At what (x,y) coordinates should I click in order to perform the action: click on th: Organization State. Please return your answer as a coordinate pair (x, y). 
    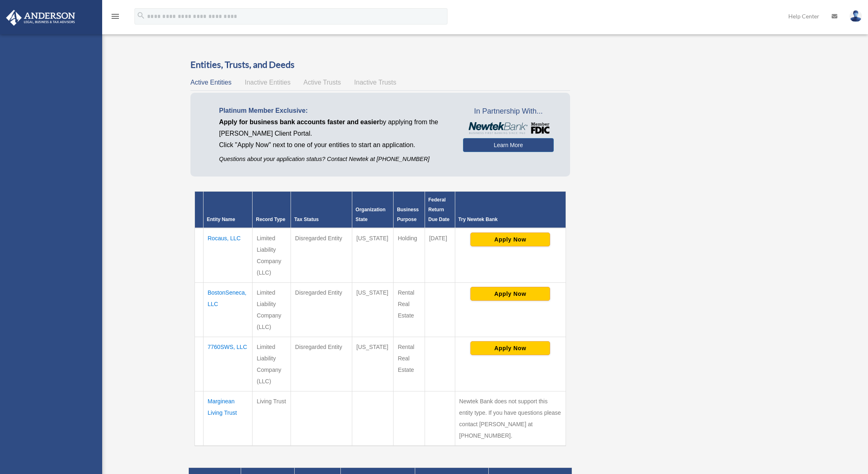
    Looking at the image, I should click on (373, 210).